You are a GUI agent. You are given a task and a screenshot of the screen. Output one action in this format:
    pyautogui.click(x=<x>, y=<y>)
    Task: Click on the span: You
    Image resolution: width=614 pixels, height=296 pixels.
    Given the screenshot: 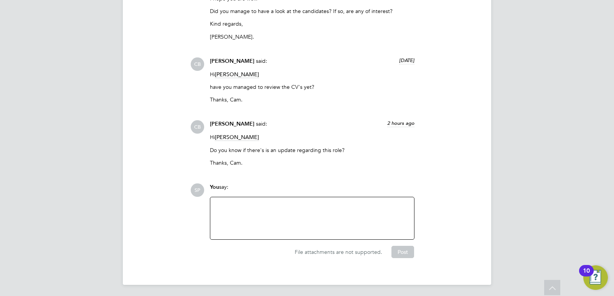 What is the action you would take?
    pyautogui.click(x=214, y=187)
    